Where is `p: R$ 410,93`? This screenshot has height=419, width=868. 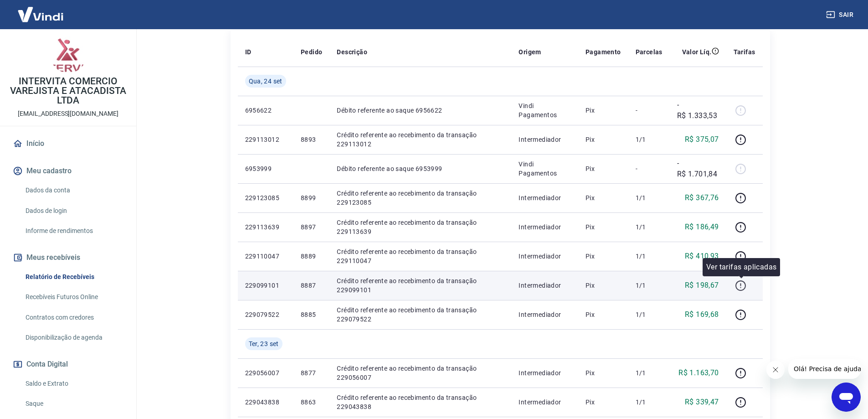
p: R$ 410,93 is located at coordinates (701, 257).